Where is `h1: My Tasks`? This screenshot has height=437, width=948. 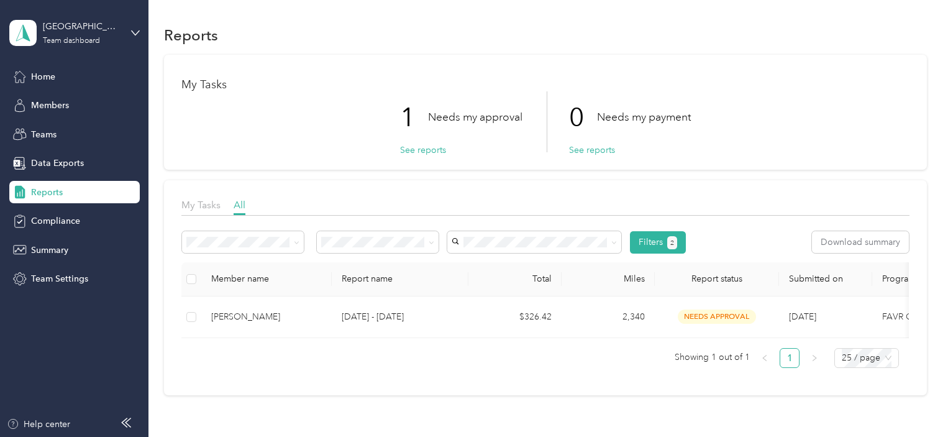 h1: My Tasks is located at coordinates (546, 85).